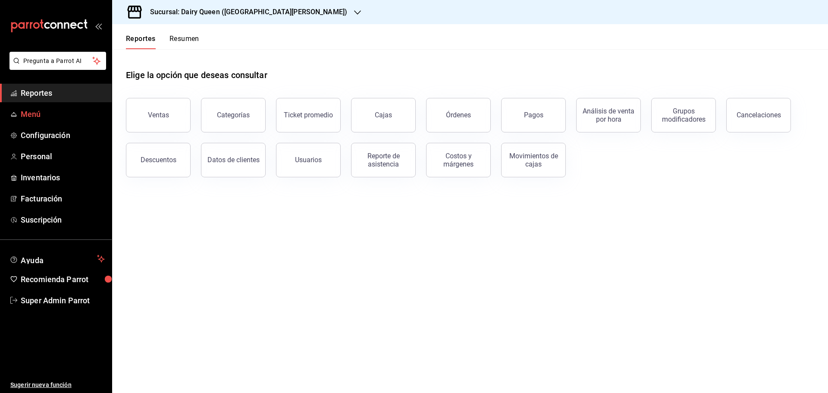 The height and width of the screenshot is (393, 828). Describe the element at coordinates (141, 42) in the screenshot. I see `button: Reportes` at that location.